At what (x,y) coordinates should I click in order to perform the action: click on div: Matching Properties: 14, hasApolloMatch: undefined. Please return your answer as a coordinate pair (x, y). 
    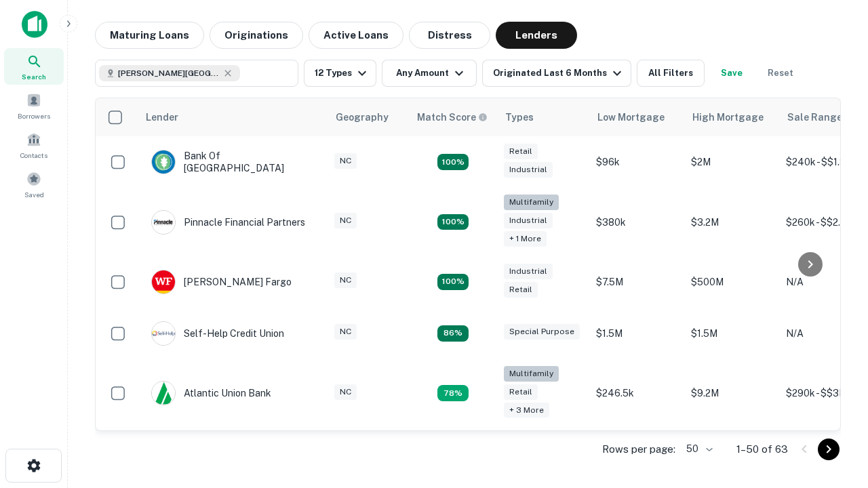
    Looking at the image, I should click on (453, 282).